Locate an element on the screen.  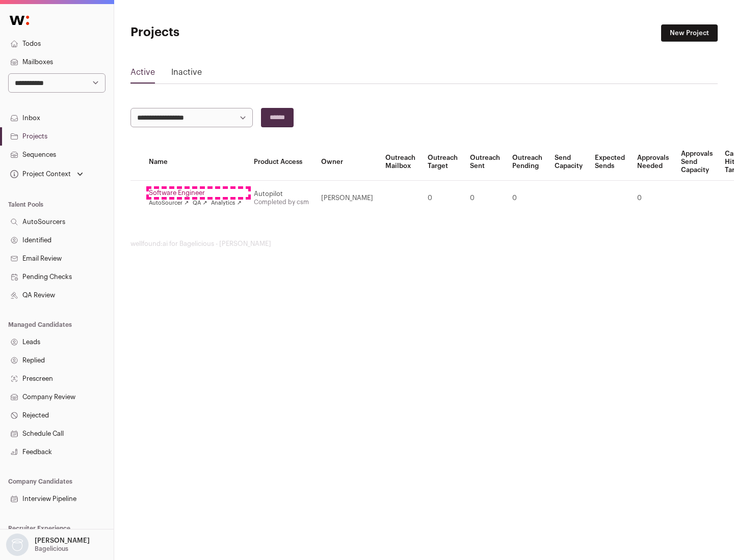
a: AutoSourcer ↗ is located at coordinates (169, 203).